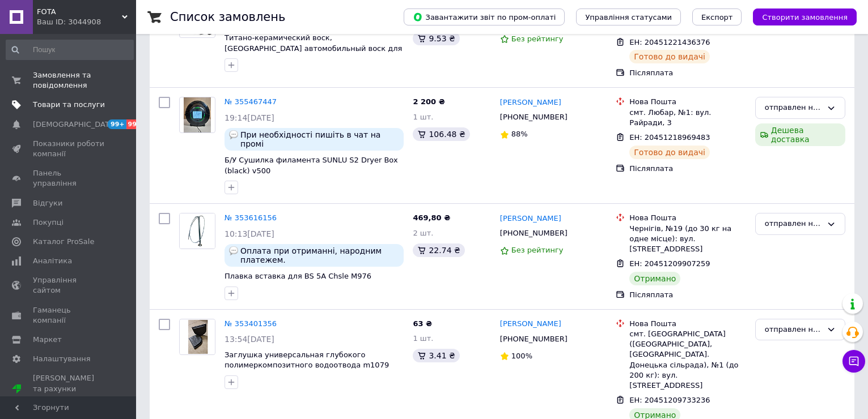 The image size is (868, 419). What do you see at coordinates (628, 17) in the screenshot?
I see `span: Управління статусами` at bounding box center [628, 17].